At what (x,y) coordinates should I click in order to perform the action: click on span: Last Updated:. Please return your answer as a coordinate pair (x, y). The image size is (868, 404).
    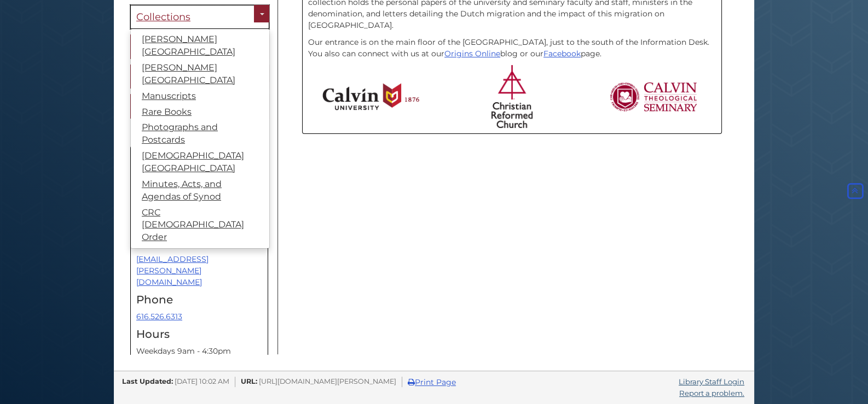
    Looking at the image, I should click on (147, 381).